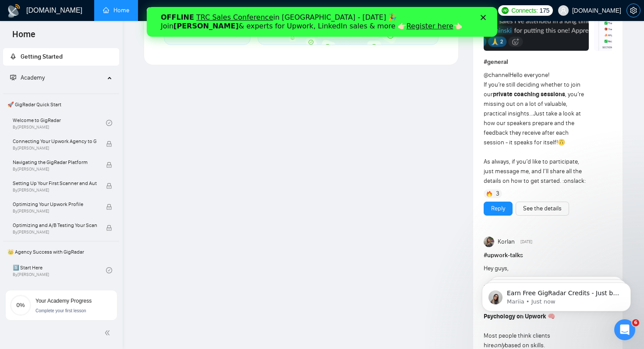 The image size is (644, 349). I want to click on b: OFFLINE, so click(31, 10).